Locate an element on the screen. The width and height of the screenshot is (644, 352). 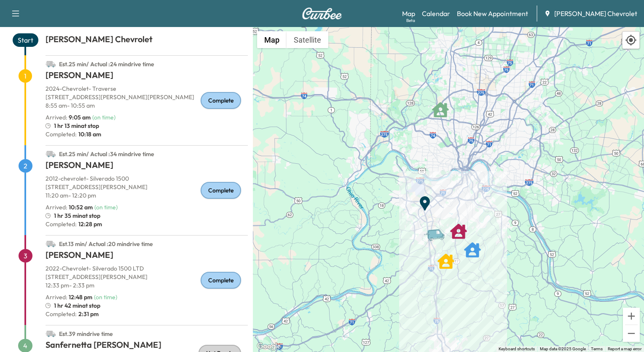
span: 12:48 pm is located at coordinates (81, 297).